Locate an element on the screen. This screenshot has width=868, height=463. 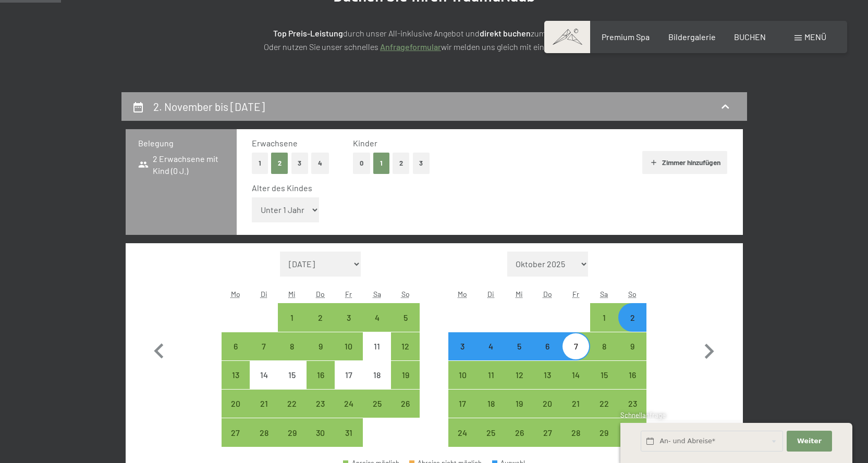
div: Sat Oct 18 2025 is located at coordinates (377, 375).